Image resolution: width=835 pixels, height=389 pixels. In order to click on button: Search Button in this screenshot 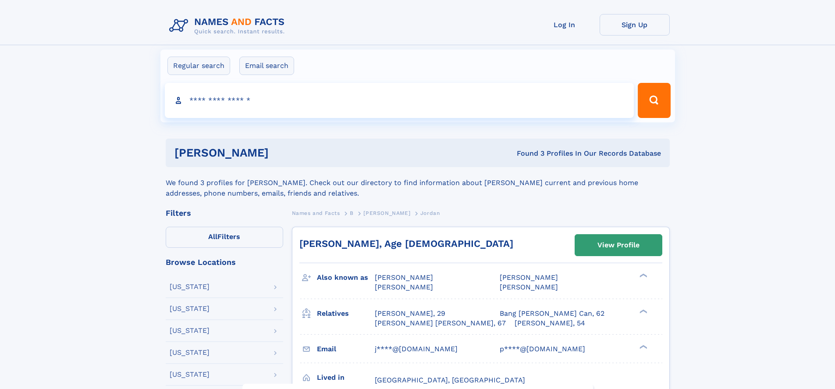, I will do `click(654, 100)`.